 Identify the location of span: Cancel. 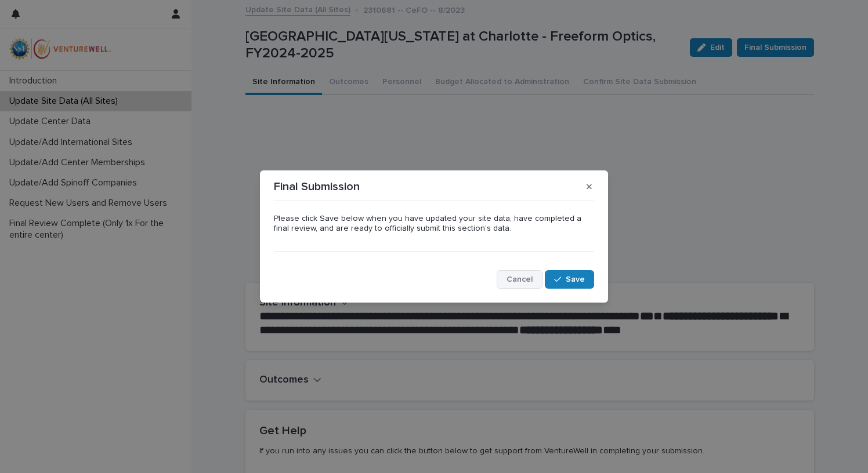
(519, 279).